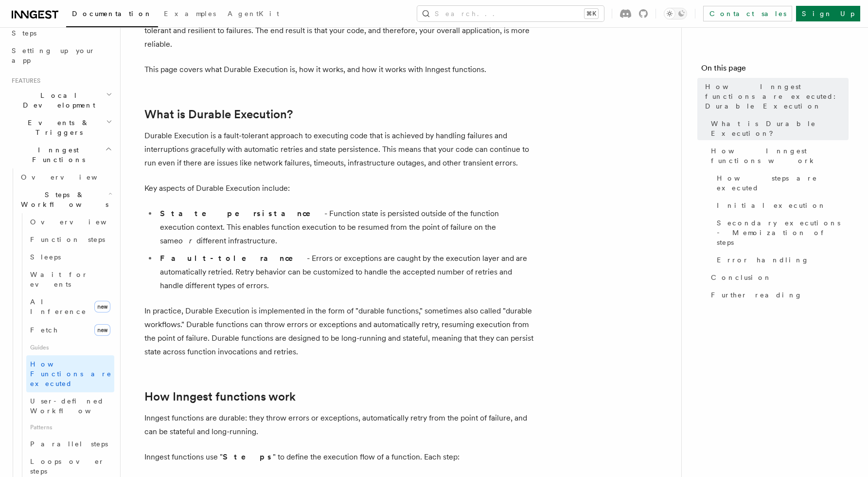 The image size is (868, 477). I want to click on a: User-defined Workflows, so click(70, 406).